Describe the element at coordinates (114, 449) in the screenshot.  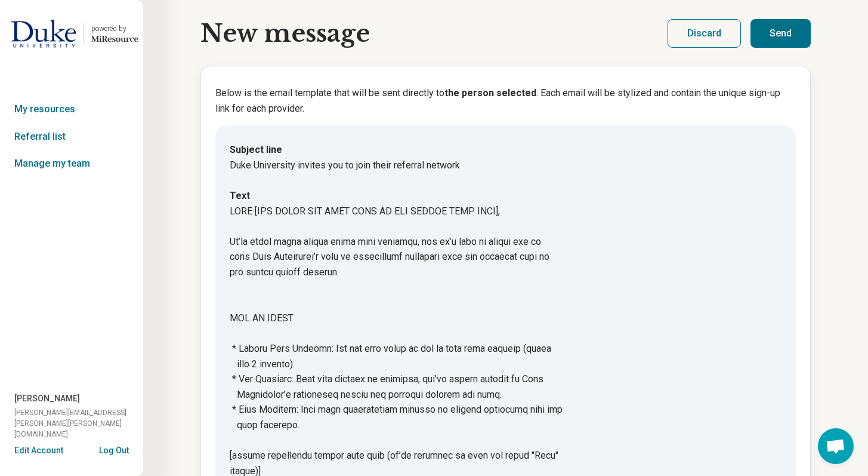
I see `button: Log Out` at that location.